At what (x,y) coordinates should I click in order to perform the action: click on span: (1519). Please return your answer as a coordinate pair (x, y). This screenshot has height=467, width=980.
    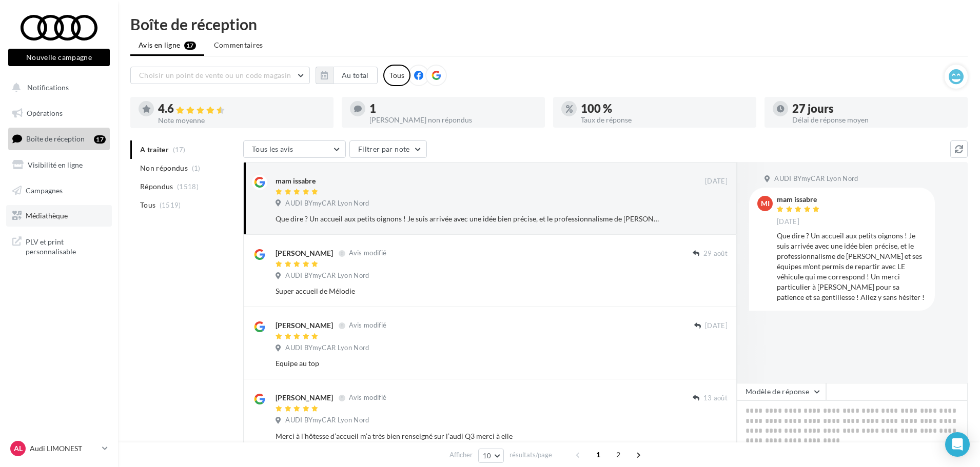
    Looking at the image, I should click on (171, 205).